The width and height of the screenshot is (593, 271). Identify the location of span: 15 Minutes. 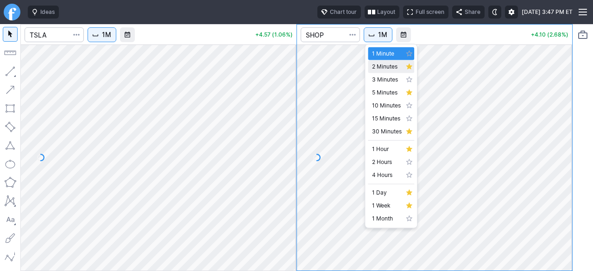
(387, 119).